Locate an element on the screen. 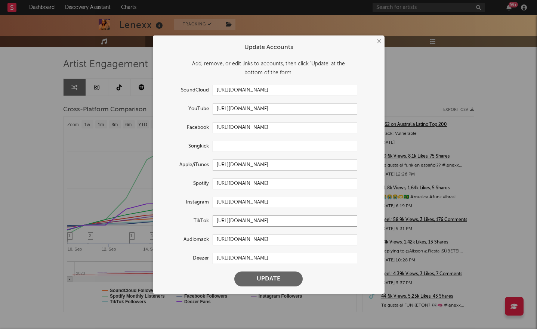  div: Add, remove, or edit links to accounts, then click 'Update' at the bottom of the form. is located at coordinates (269, 68).